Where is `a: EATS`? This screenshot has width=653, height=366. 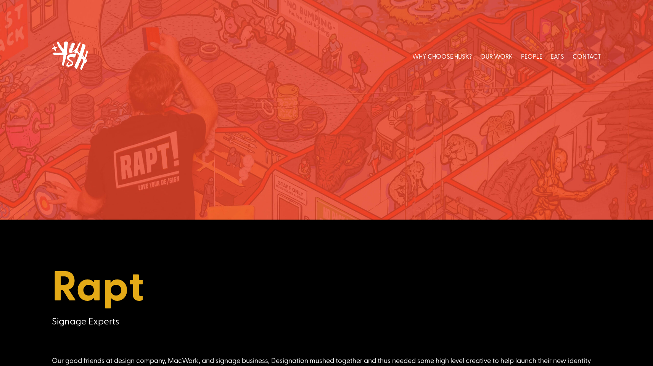
a: EATS is located at coordinates (557, 56).